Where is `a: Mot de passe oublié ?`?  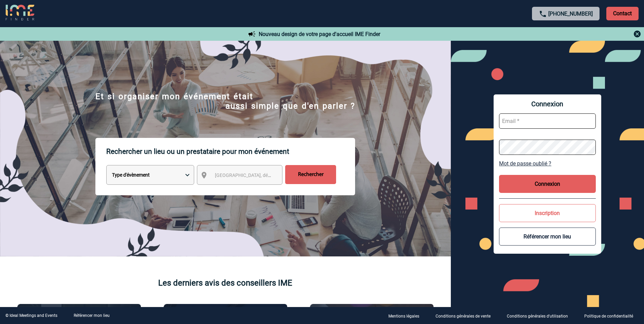
a: Mot de passe oublié ? is located at coordinates (547, 163).